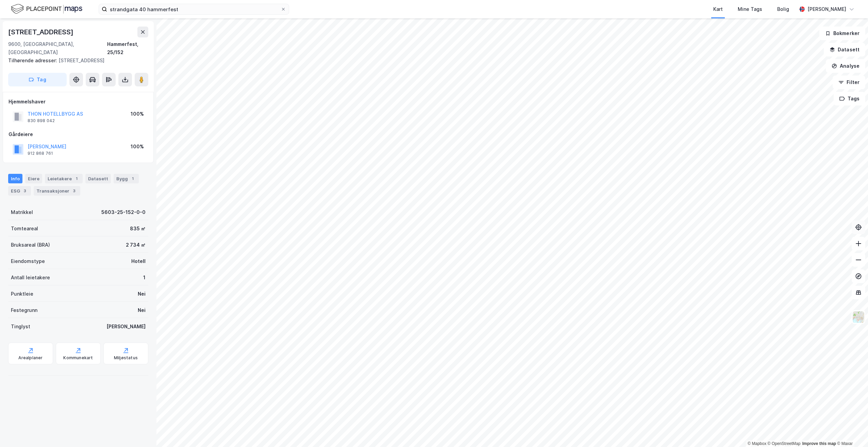 This screenshot has height=447, width=868. What do you see at coordinates (123, 213) in the screenshot?
I see `div: 5603-25-152-0-0` at bounding box center [123, 213].